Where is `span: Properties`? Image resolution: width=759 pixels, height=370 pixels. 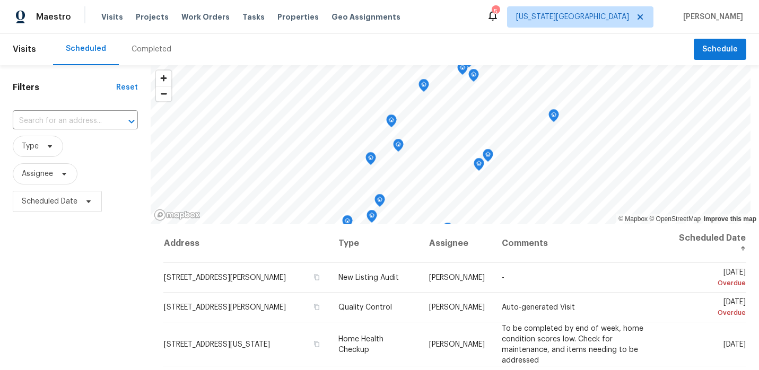
span: Properties is located at coordinates (298, 17).